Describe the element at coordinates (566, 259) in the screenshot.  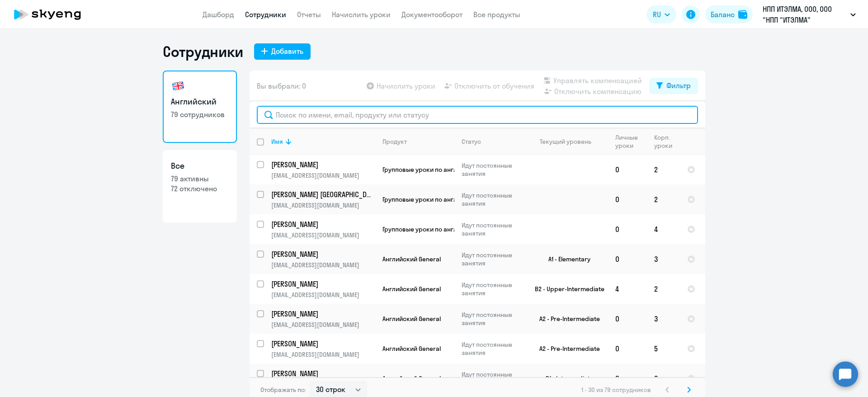
I see `td: A1 - Elementary` at that location.